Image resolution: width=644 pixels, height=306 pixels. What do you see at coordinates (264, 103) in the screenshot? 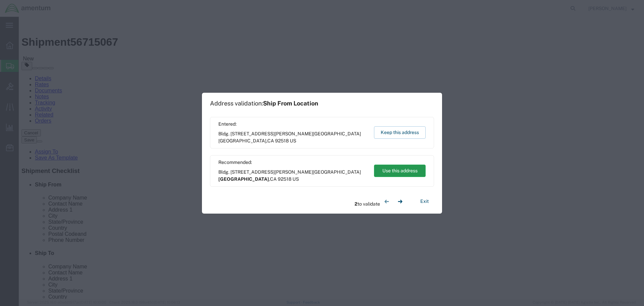
I see `h1: Address validation:` at bounding box center [264, 103].